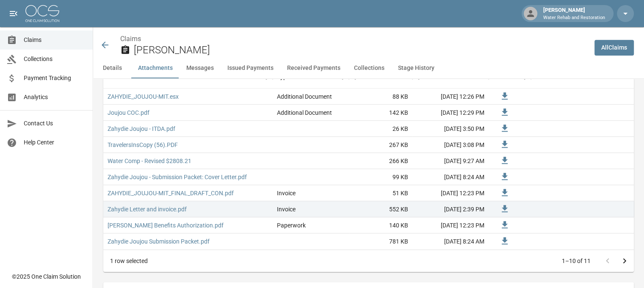 This screenshot has height=288, width=644. Describe the element at coordinates (292, 226) in the screenshot. I see `div: Paperwork` at that location.